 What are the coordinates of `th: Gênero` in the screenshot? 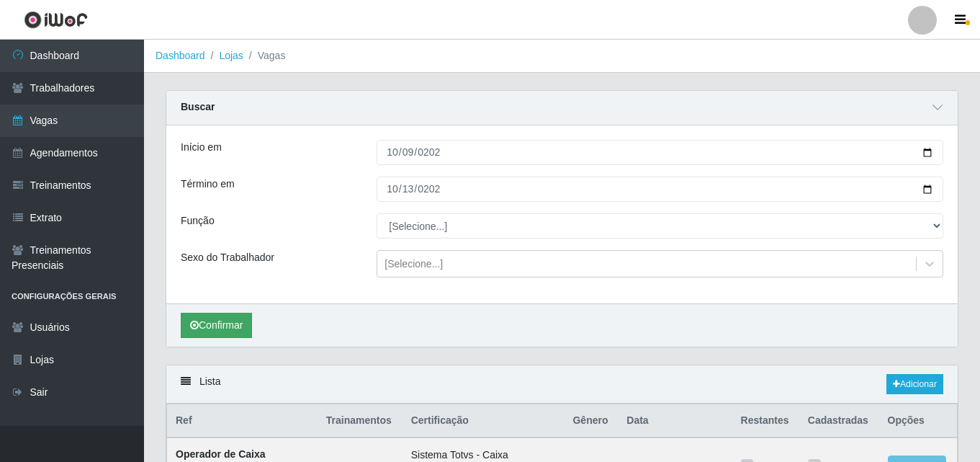 It's located at (591, 421).